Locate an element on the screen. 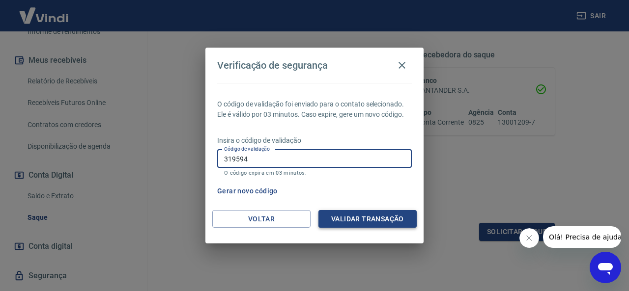 The image size is (629, 291). p: O código expira em 03 minutos. is located at coordinates (314, 173).